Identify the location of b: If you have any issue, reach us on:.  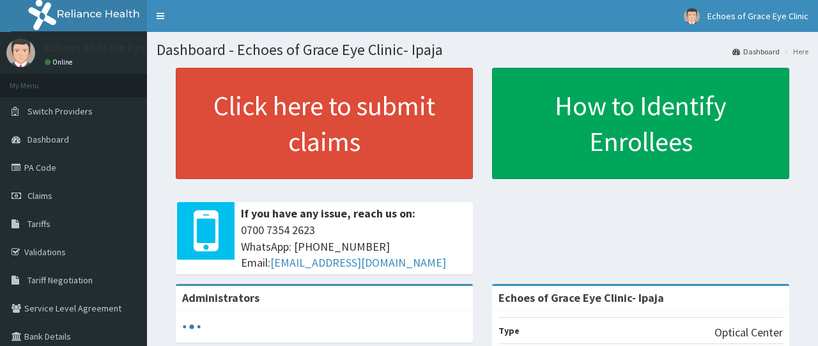
(328, 213).